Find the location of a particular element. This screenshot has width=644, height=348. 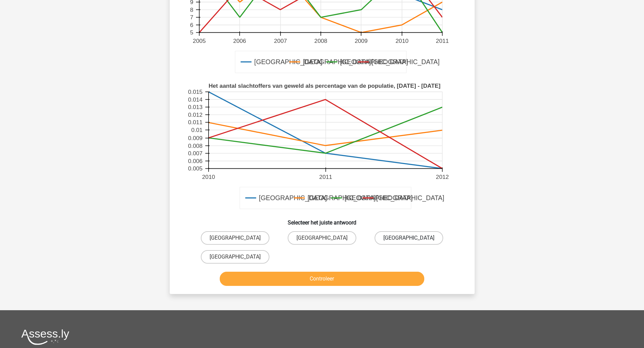

text: 6 is located at coordinates (192, 25).